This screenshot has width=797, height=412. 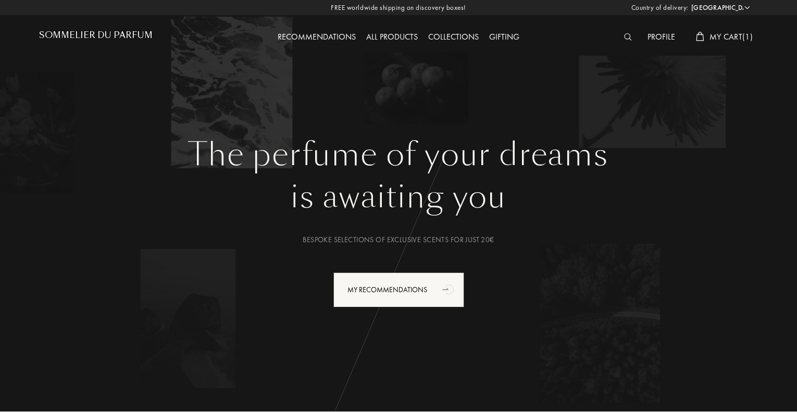 I want to click on h1: Sommelier du Parfum, so click(x=96, y=35).